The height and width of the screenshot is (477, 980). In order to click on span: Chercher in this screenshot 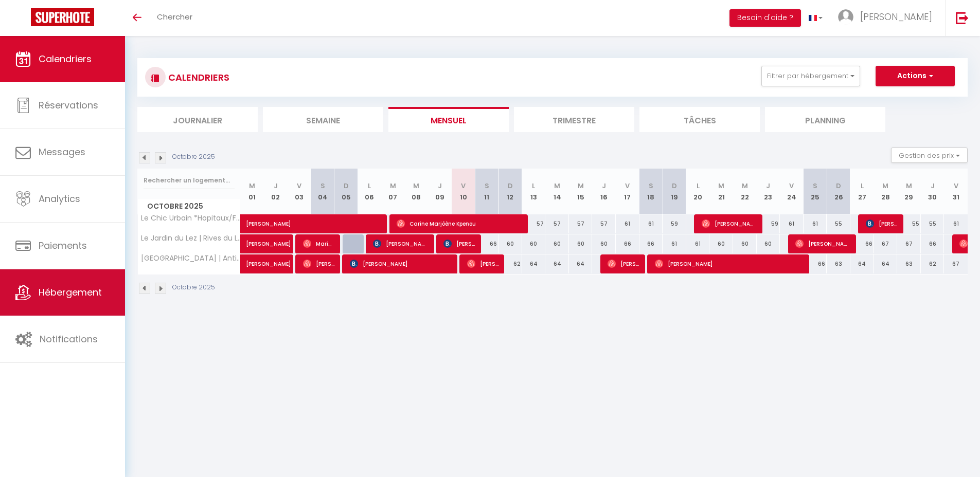, I will do `click(174, 17)`.